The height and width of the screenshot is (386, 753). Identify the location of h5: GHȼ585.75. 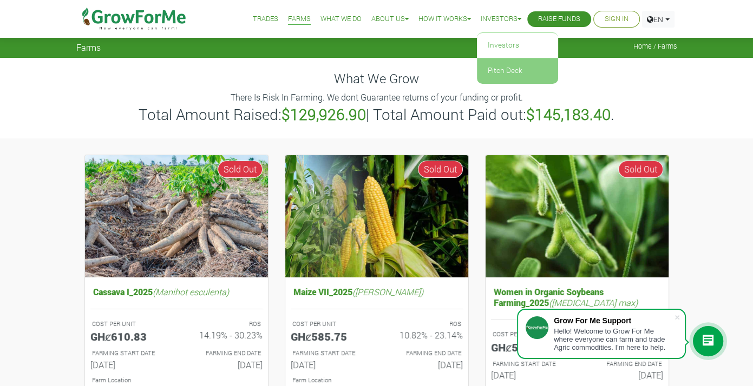
(330, 337).